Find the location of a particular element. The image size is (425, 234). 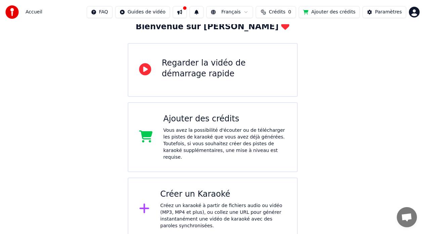

button: FAQ is located at coordinates (100, 12).